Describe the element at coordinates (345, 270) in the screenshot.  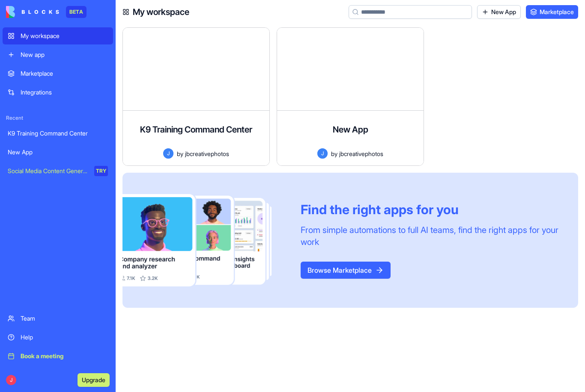
I see `a: Browse Marketplace` at that location.